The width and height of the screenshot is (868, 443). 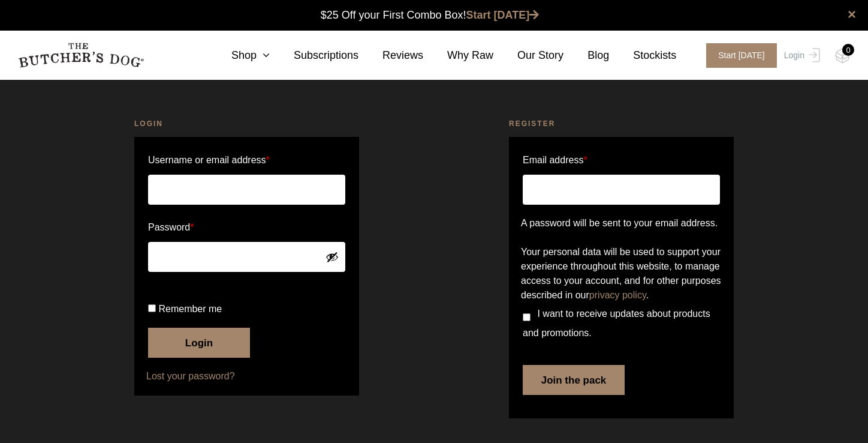 I want to click on a: privacy policy, so click(x=618, y=295).